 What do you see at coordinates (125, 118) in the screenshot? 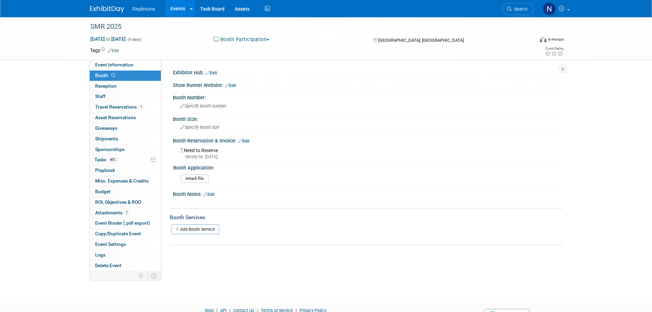
I see `a: Asset Reservations` at bounding box center [125, 118].